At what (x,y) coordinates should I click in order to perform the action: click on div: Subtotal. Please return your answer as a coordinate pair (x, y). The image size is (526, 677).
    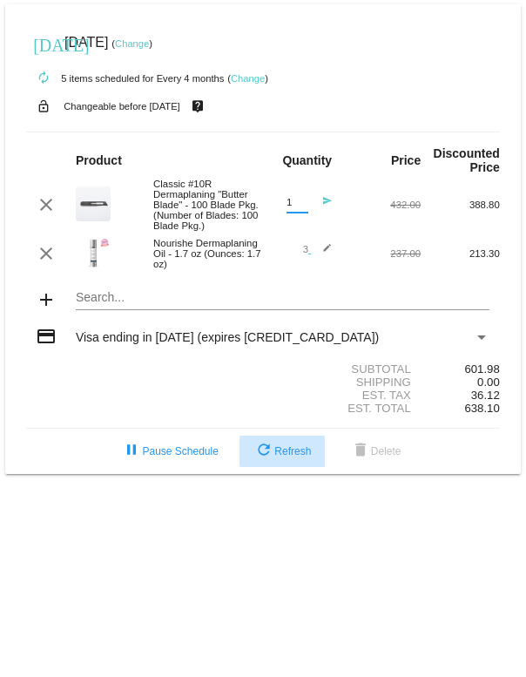
    Looking at the image, I should click on (342, 369).